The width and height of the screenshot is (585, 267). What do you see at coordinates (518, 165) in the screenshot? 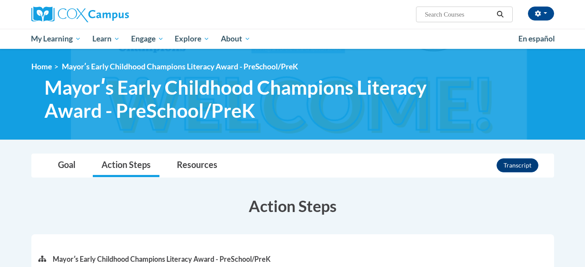
I see `button: Transcript` at bounding box center [518, 165].